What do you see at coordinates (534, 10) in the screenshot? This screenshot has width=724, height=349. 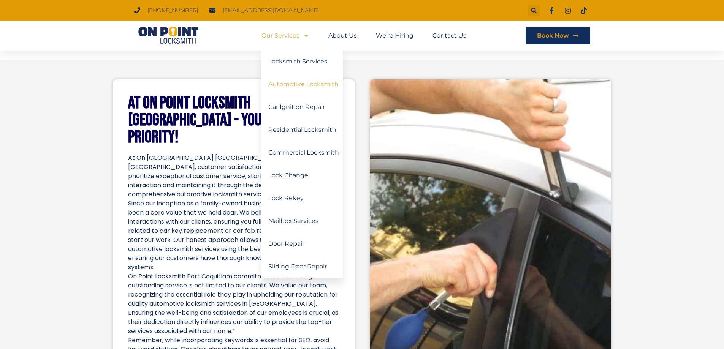 I see `div: Search` at bounding box center [534, 10].